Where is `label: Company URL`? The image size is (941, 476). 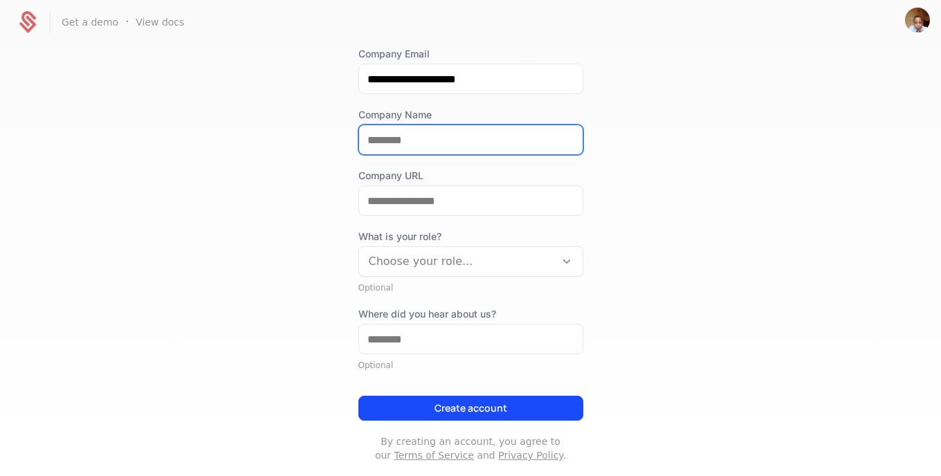 label: Company URL is located at coordinates (471, 176).